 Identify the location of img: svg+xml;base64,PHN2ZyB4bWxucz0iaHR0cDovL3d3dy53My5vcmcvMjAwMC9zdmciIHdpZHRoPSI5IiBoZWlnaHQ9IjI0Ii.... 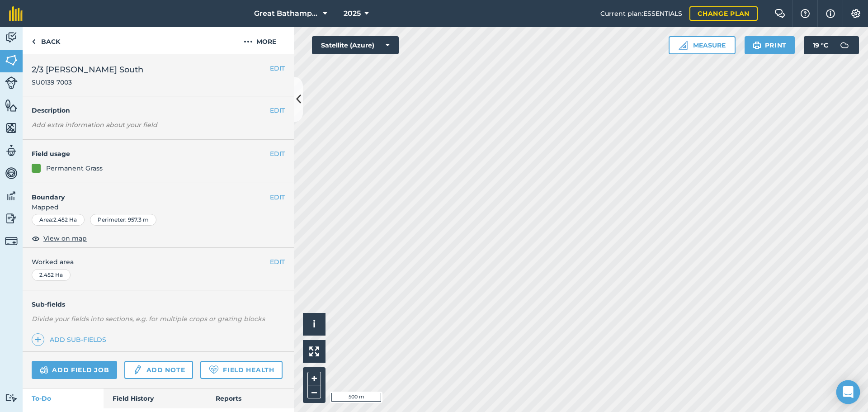
(33, 41).